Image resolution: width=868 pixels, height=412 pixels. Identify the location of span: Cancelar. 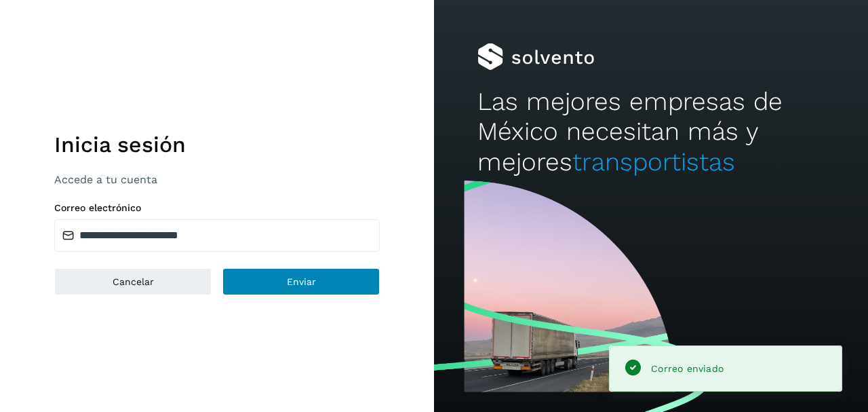
(133, 282).